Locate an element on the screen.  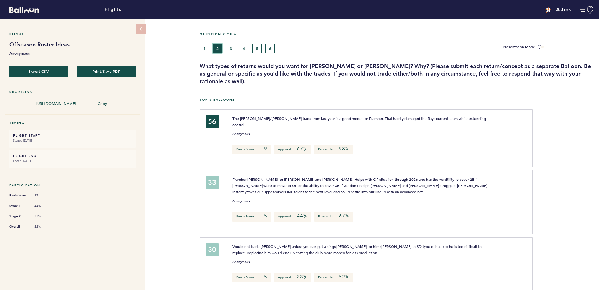
em: 52% is located at coordinates (344, 276).